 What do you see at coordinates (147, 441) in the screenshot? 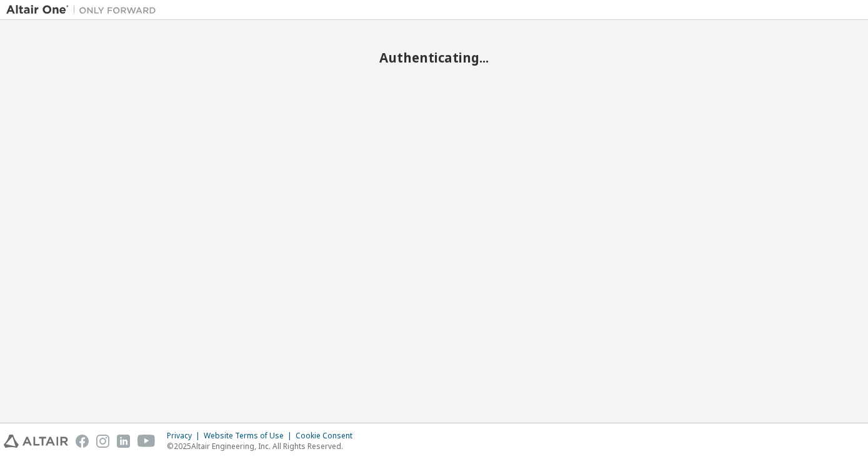
I see `img: youtube.svg` at bounding box center [147, 441].